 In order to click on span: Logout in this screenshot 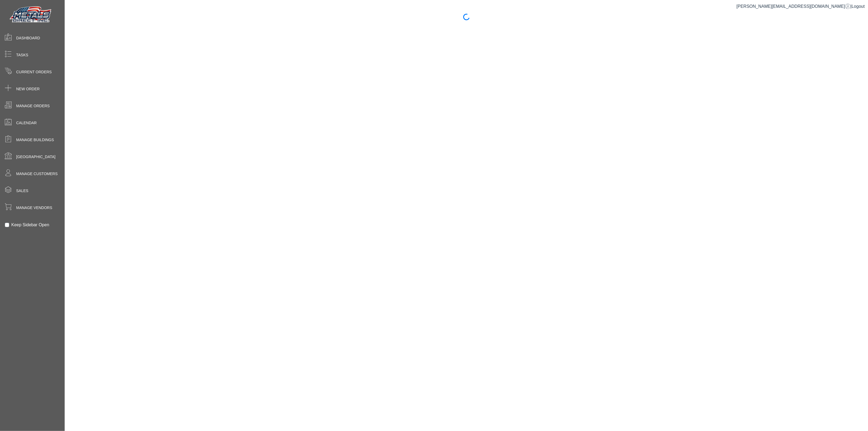, I will do `click(858, 6)`.